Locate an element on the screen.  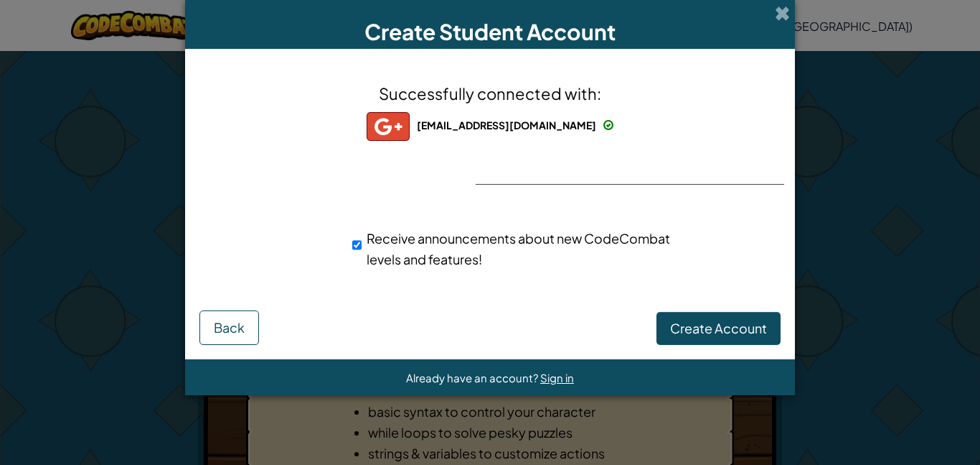
img: gplus_small.png is located at coordinates (388, 126).